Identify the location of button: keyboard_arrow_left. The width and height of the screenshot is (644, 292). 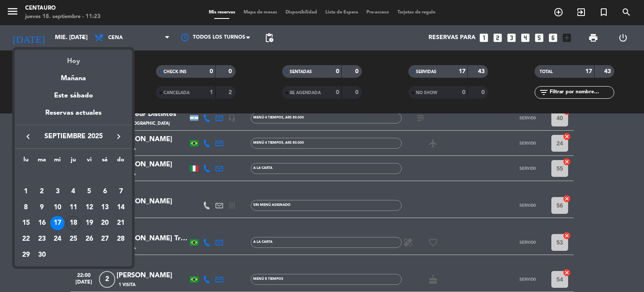
(28, 136).